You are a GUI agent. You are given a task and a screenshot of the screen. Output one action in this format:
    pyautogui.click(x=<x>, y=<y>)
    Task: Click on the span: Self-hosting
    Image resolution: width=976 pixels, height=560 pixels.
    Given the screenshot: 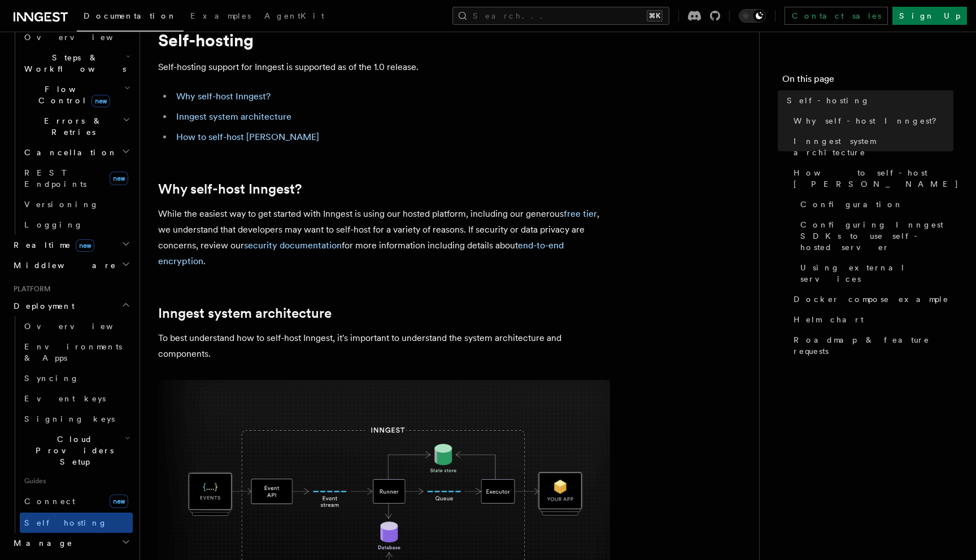 What is the action you would take?
    pyautogui.click(x=828, y=101)
    